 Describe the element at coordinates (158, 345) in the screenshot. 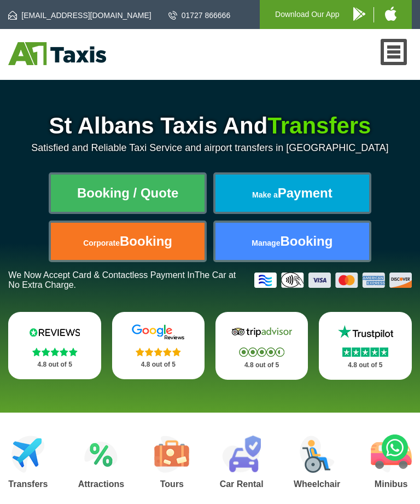

I see `a: Google Stars 4.8 out of 5` at that location.